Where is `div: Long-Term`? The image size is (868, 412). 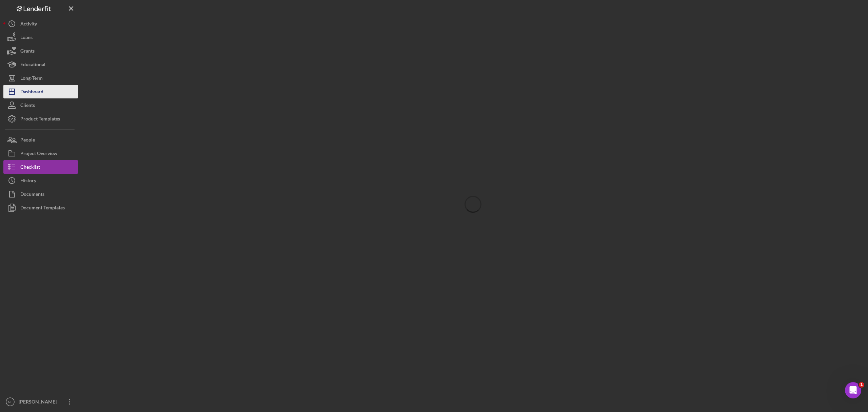 div: Long-Term is located at coordinates (31, 79).